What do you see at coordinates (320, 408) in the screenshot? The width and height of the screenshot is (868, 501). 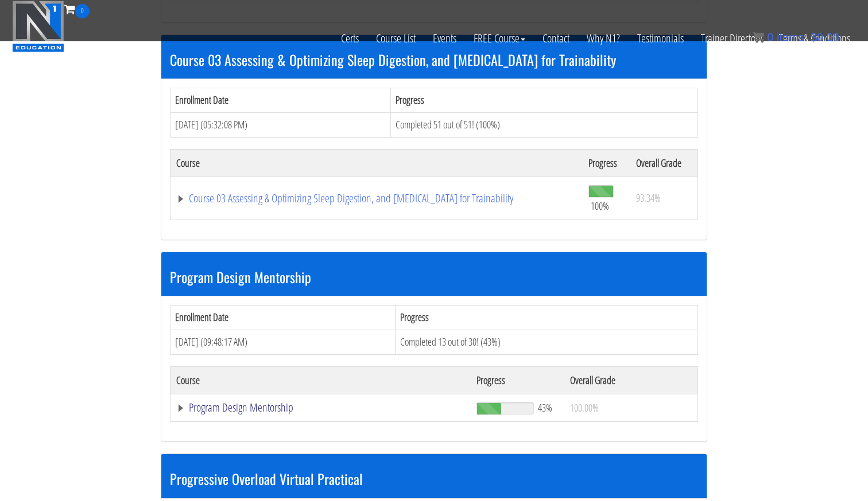 I see `a: Program Design Mentorship` at bounding box center [320, 408].